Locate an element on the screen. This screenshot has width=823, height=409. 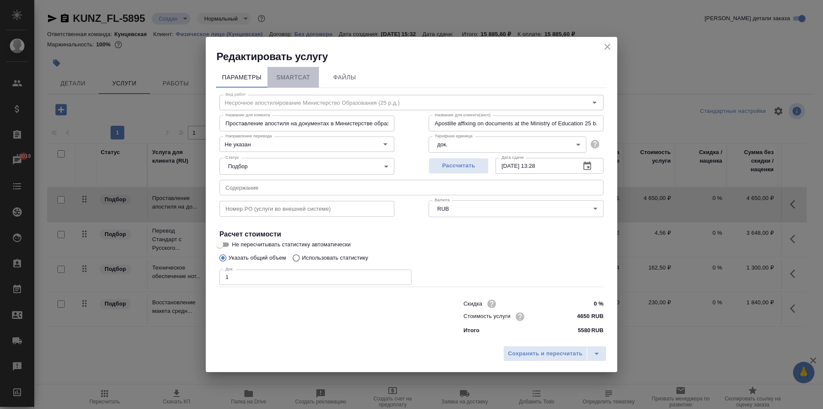
div: split button is located at coordinates (555, 353).